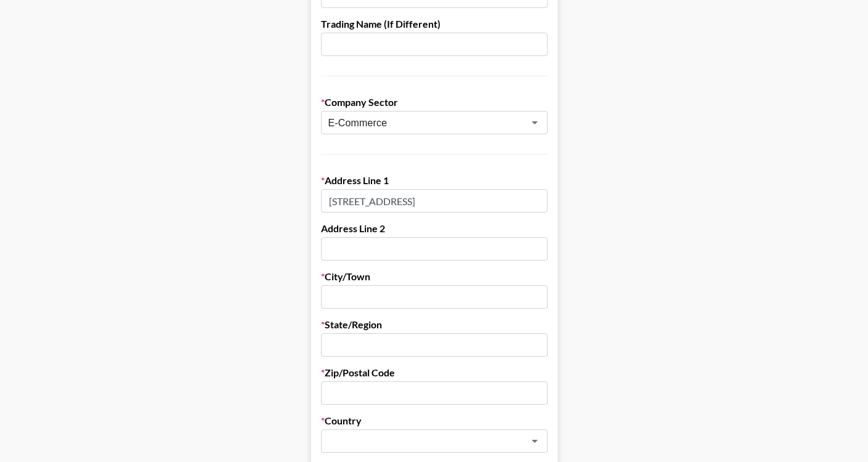  I want to click on label: Zip/Postal Code, so click(434, 372).